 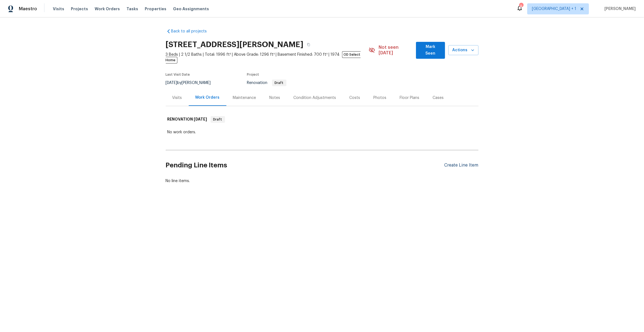 I want to click on button: Copy Address, so click(x=309, y=45).